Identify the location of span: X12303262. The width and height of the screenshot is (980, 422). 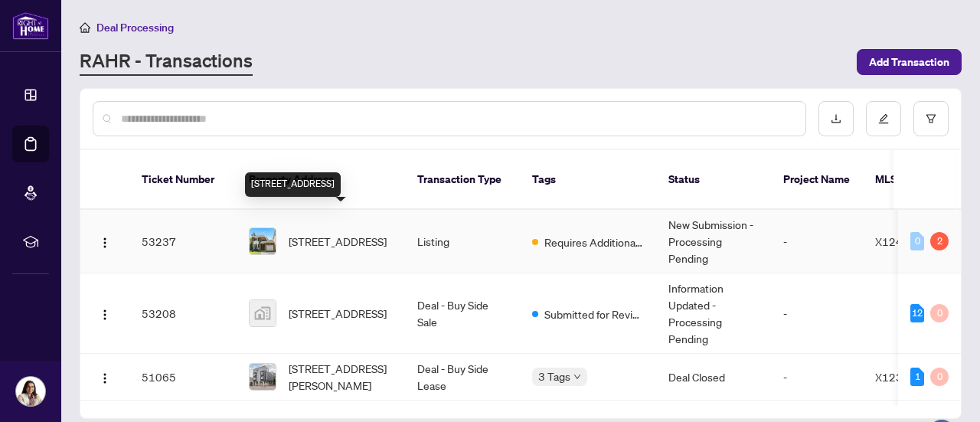
(906, 377).